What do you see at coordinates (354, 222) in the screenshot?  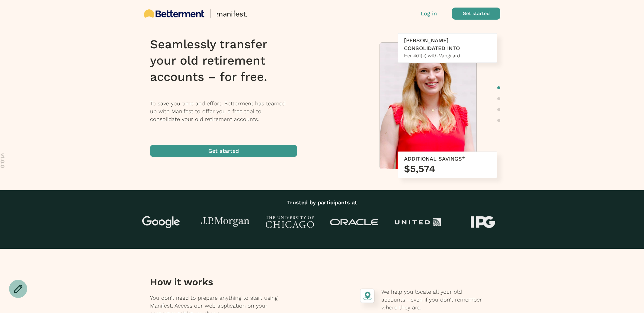 I see `img: Oracle` at bounding box center [354, 222].